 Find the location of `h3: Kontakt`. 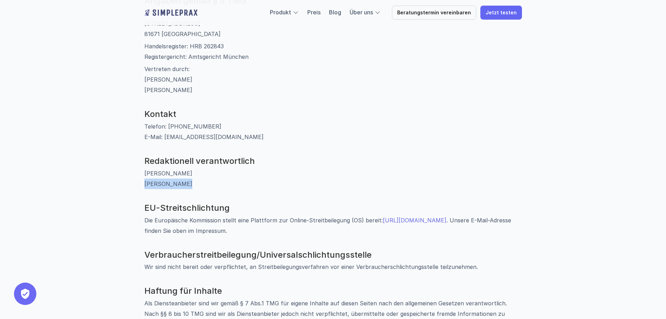

h3: Kontakt is located at coordinates (333, 114).